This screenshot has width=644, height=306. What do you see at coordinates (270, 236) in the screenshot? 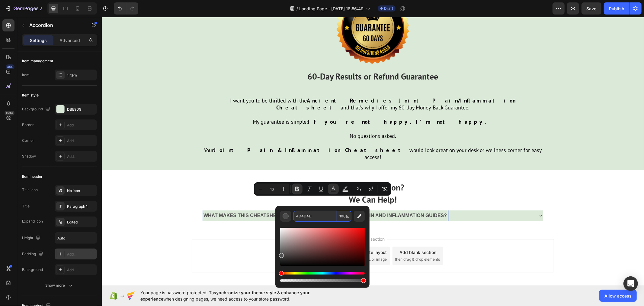
I see `div: Generate layout` at bounding box center [270, 236].